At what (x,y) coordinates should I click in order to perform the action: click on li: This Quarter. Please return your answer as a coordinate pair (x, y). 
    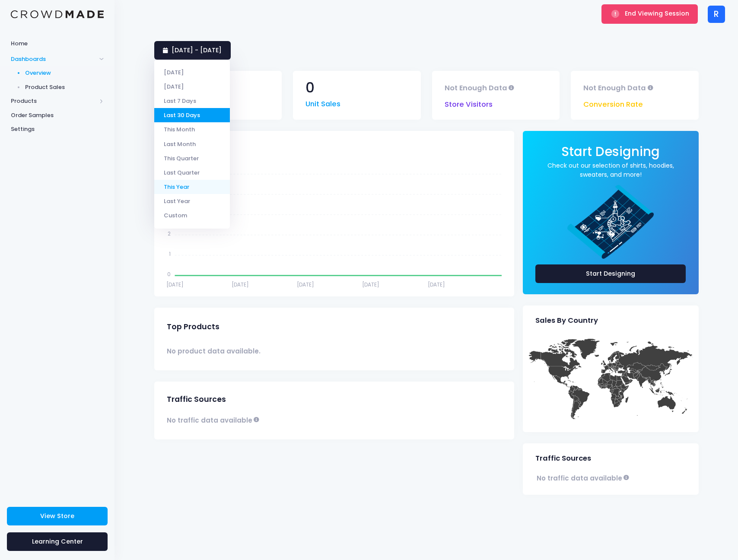
    Looking at the image, I should click on (192, 158).